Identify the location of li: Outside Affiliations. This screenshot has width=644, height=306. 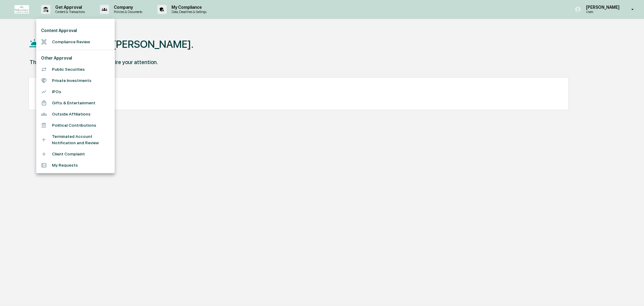
(75, 114).